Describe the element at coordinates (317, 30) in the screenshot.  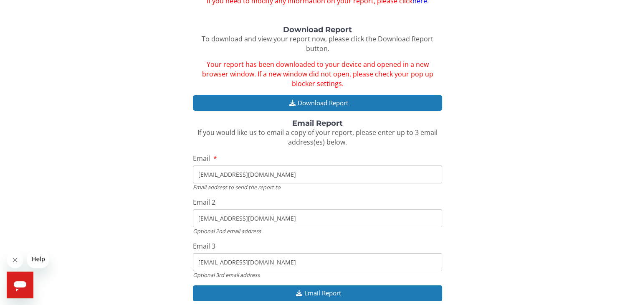
I see `strong: Download Report` at that location.